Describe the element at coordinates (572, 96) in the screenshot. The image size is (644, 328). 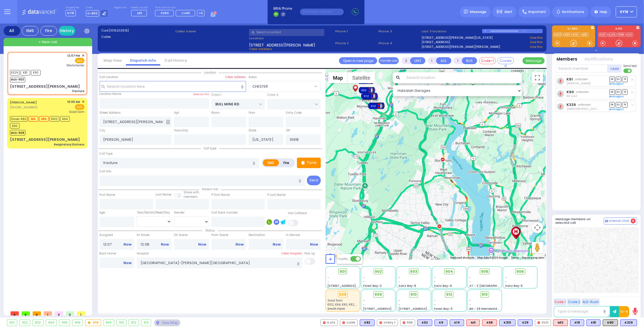
I see `span: 90 Unit` at that location.